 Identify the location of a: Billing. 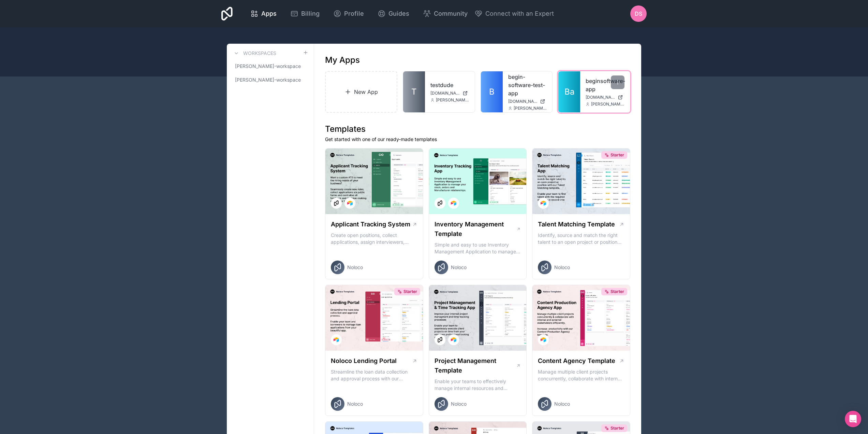
(305, 14).